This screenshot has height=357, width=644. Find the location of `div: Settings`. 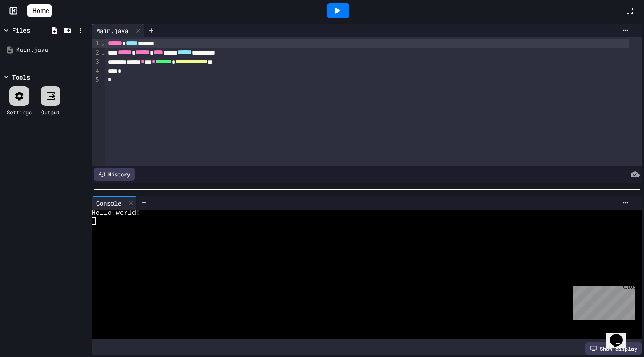

div: Settings is located at coordinates (19, 112).